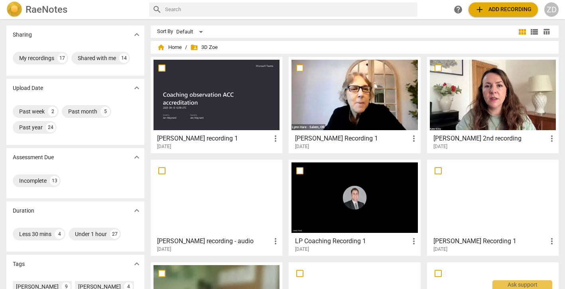  I want to click on span: home, so click(161, 47).